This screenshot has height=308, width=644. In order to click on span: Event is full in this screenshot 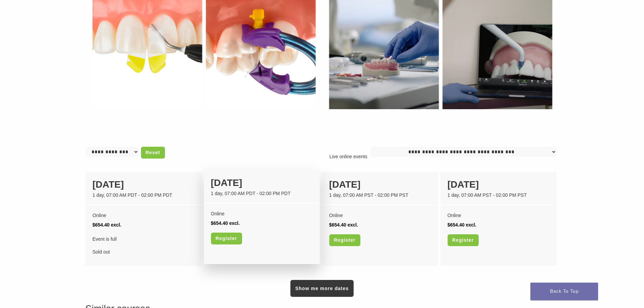, I will do `click(144, 239)`.